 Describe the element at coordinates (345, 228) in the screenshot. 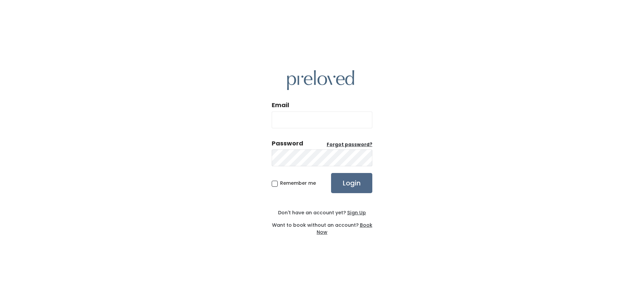

I see `u: Book Now` at that location.